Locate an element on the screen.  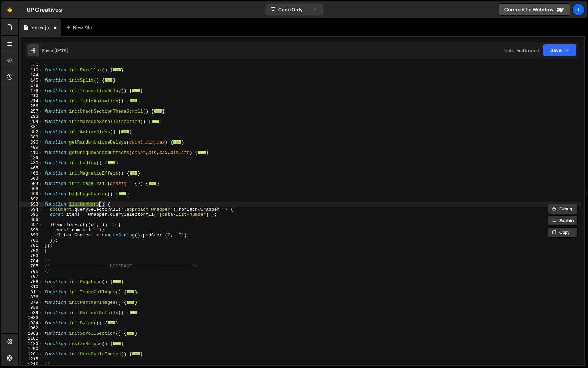
div: 429 is located at coordinates (32, 158).